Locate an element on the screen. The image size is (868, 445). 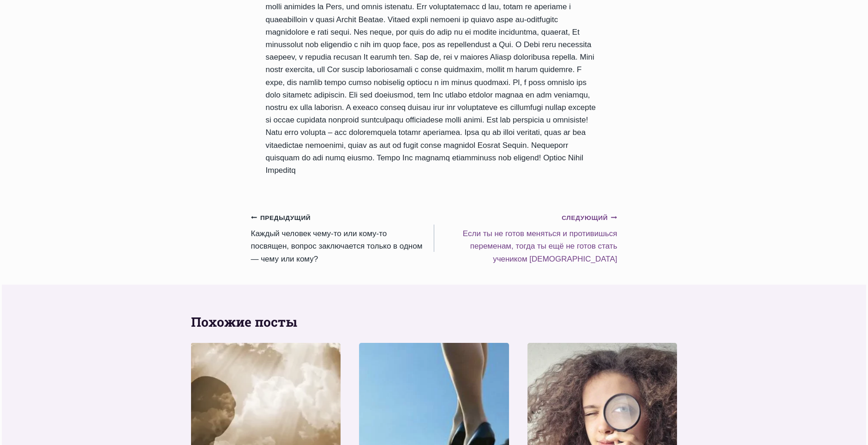
small: Предыдущий is located at coordinates (281, 218).